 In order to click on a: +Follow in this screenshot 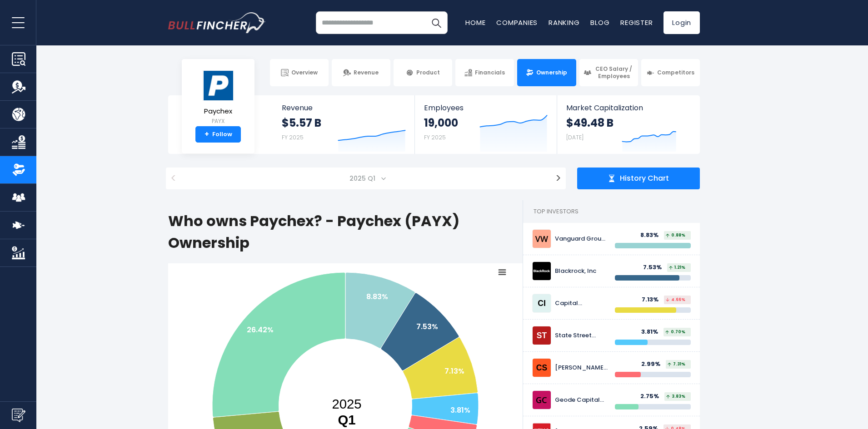, I will do `click(218, 135)`.